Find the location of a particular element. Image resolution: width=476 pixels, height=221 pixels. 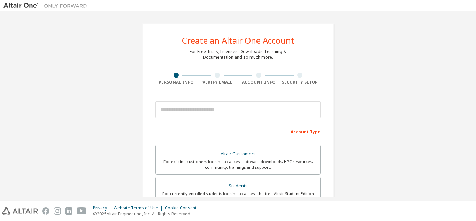

div: Account Type is located at coordinates (238, 131).